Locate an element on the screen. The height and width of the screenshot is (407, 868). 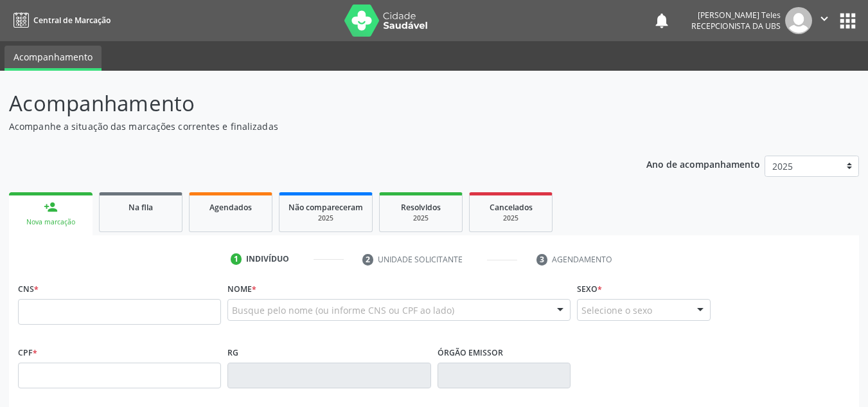
label: CNS is located at coordinates (28, 289).